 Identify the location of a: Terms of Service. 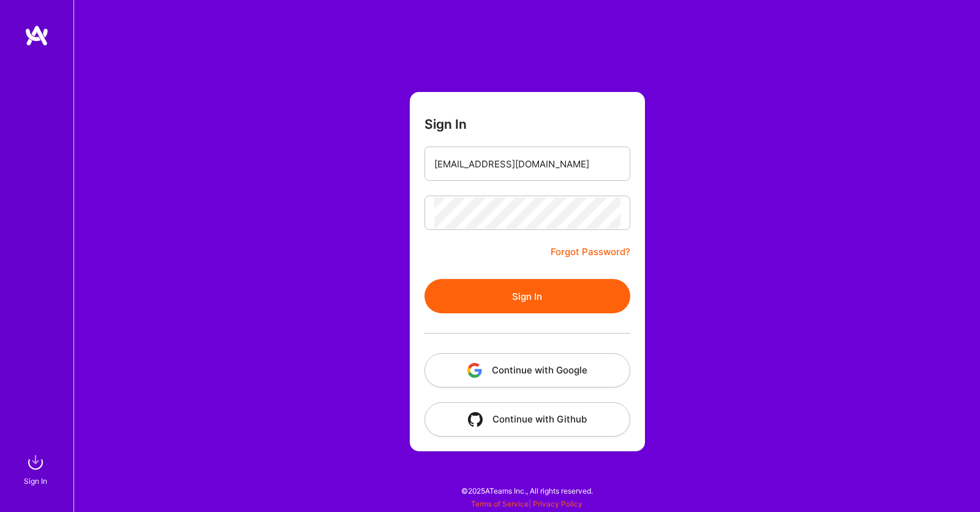
(500, 503).